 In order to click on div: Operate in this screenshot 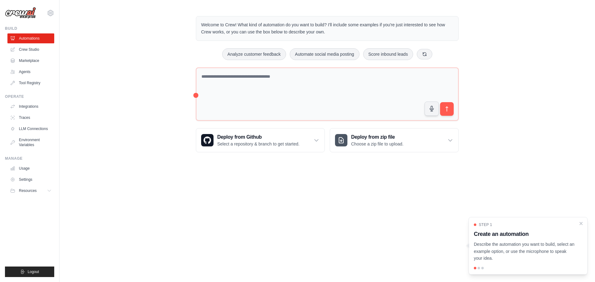, I will do `click(29, 97)`.